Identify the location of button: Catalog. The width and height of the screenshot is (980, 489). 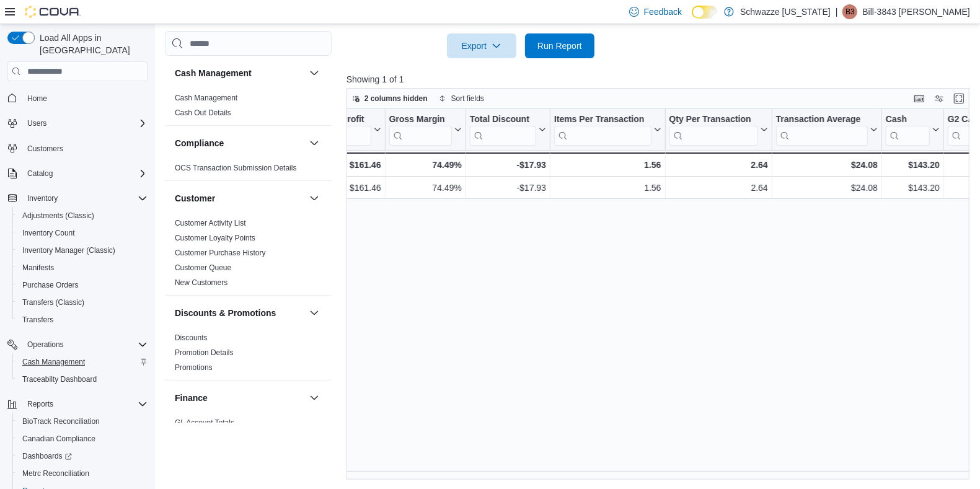
(77, 173).